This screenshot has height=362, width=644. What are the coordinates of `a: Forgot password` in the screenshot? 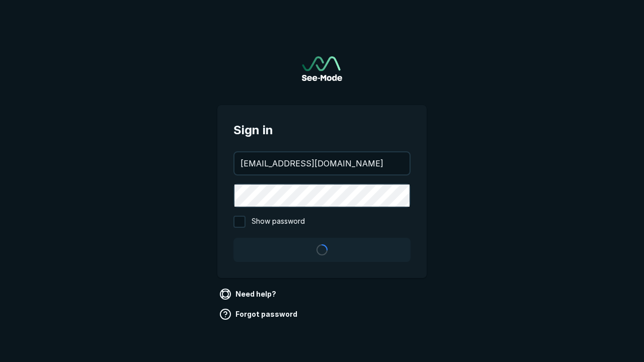 It's located at (259, 314).